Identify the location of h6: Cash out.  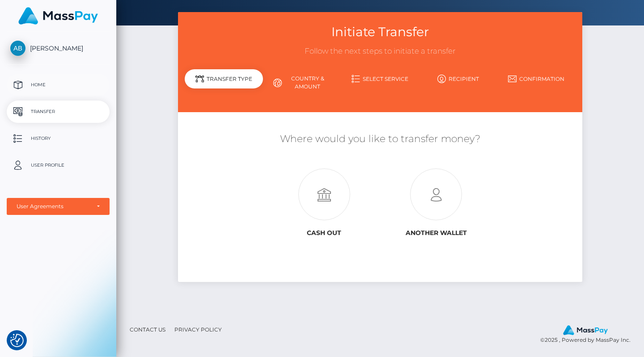
(324, 233).